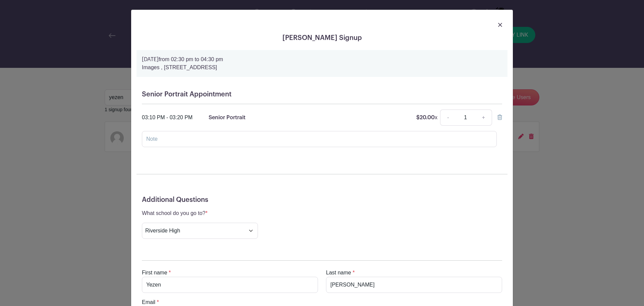 This screenshot has width=644, height=306. What do you see at coordinates (200, 213) in the screenshot?
I see `p: What school do you go to?` at bounding box center [200, 213].